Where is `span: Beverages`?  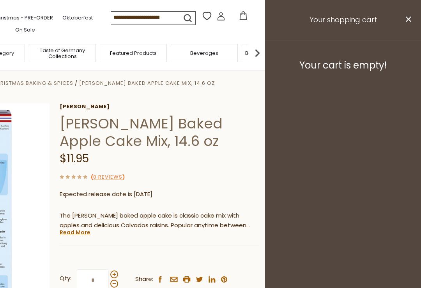 span: Beverages is located at coordinates (204, 53).